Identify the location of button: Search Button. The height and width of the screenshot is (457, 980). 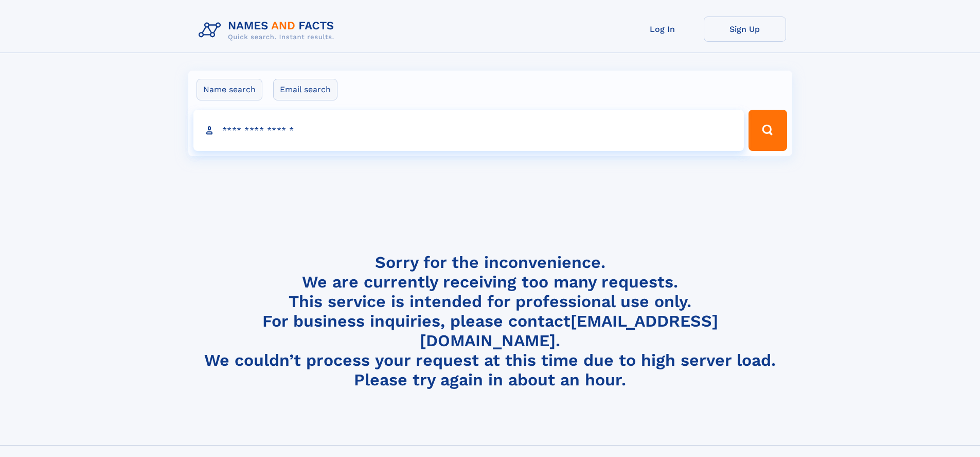
(768, 130).